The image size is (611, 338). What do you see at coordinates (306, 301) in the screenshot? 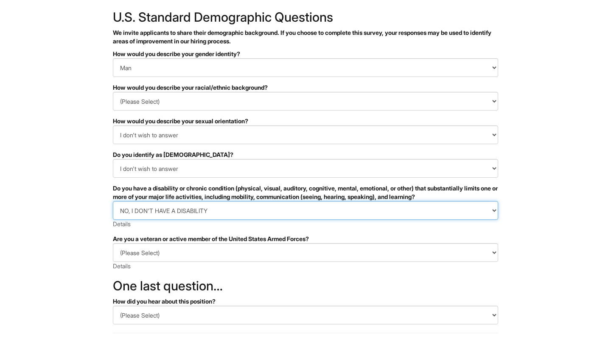
I see `div: How did you hear about this position?` at bounding box center [306, 301].